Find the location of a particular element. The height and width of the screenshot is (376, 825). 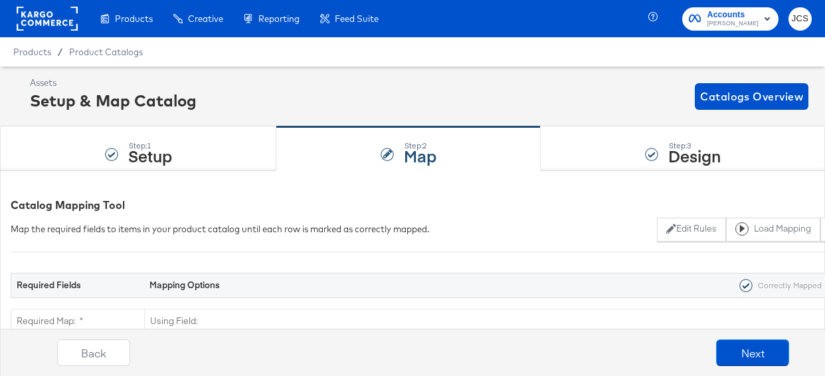

button: Back is located at coordinates (94, 352).